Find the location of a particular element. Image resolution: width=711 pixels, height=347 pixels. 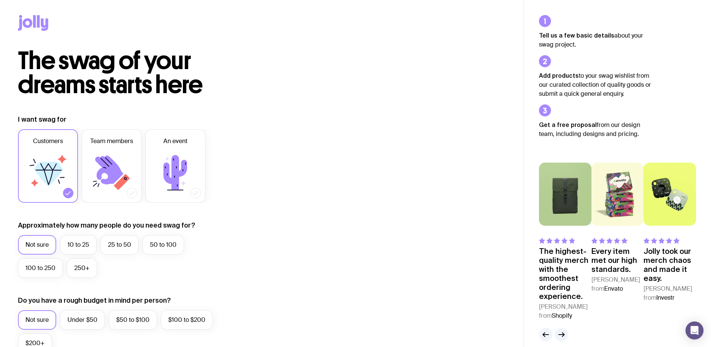

label: I want swag for is located at coordinates (42, 119).